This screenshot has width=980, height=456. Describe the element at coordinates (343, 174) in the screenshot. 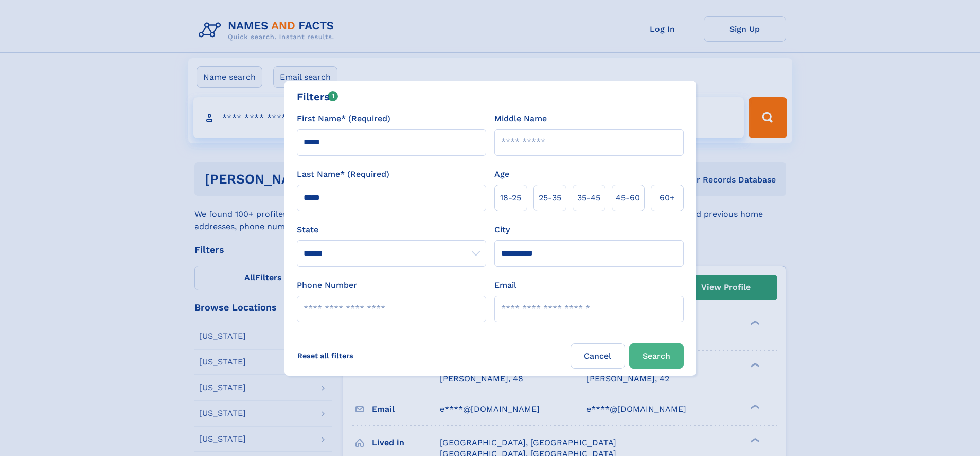

I see `label: Last Name* (Required)` at that location.